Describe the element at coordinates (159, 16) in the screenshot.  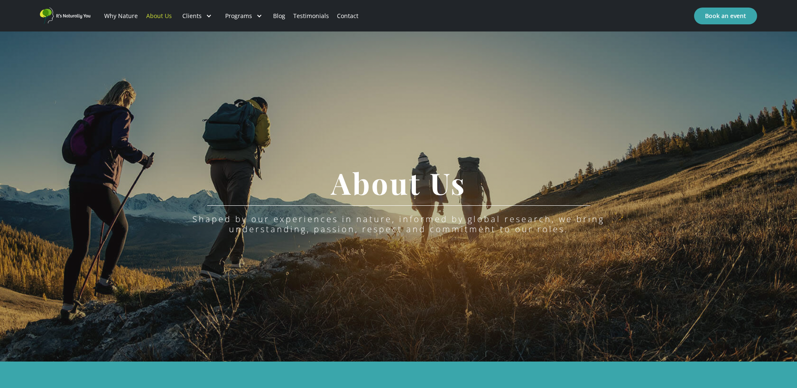
I see `a: About Us` at that location.